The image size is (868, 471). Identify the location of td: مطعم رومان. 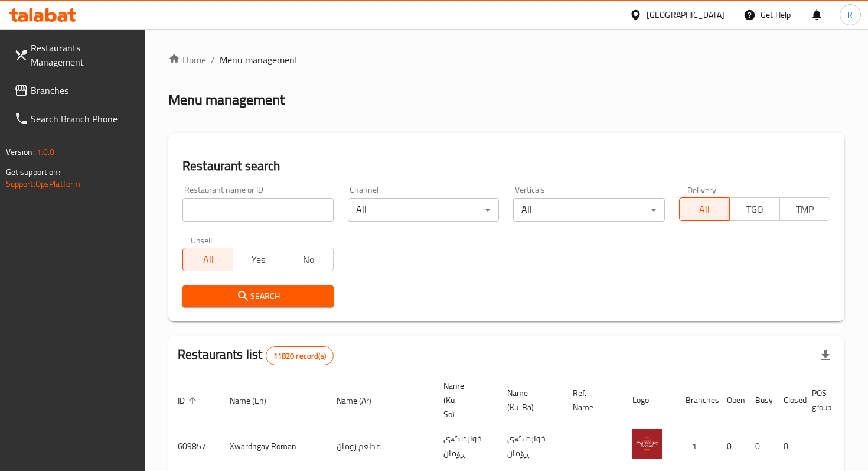
(381, 446).